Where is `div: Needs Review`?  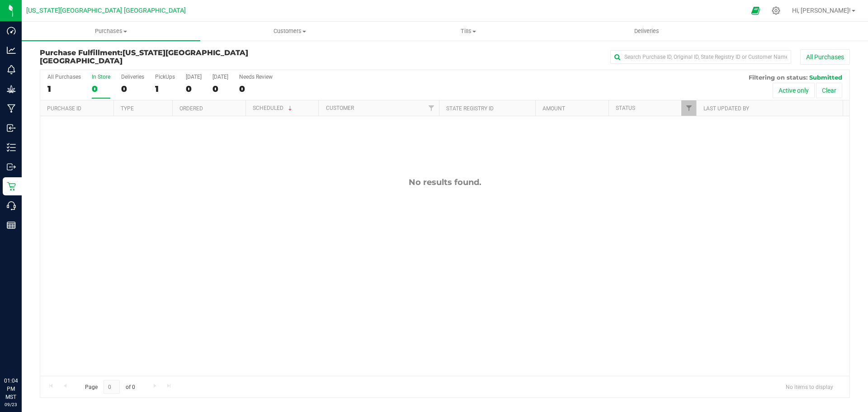
div: Needs Review is located at coordinates (256, 77).